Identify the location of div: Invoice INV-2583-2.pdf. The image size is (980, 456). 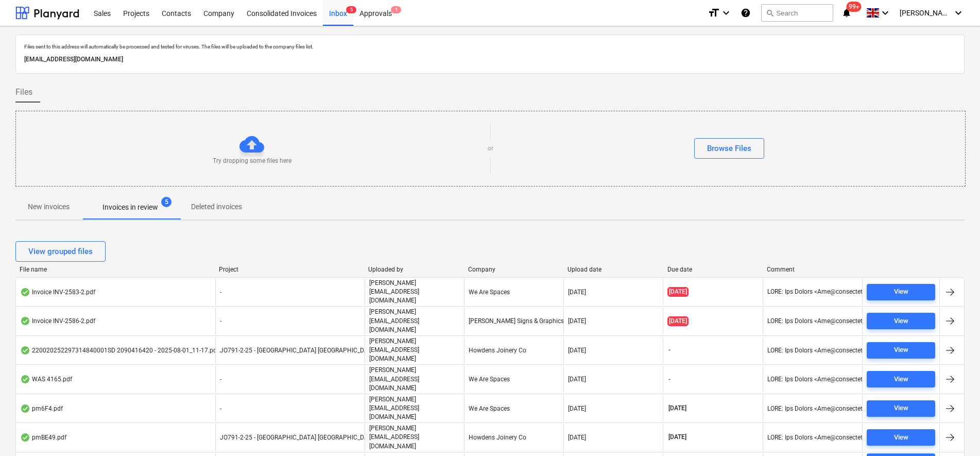
(57, 292).